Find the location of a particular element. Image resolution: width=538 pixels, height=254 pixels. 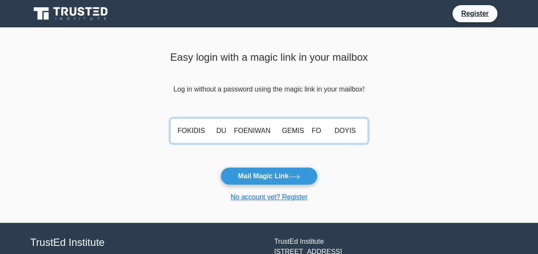

h4: TrustEd Institute is located at coordinates (147, 243).